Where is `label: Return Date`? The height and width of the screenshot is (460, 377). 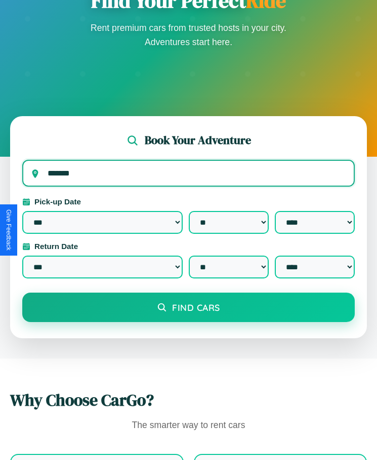
label: Return Date is located at coordinates (188, 246).